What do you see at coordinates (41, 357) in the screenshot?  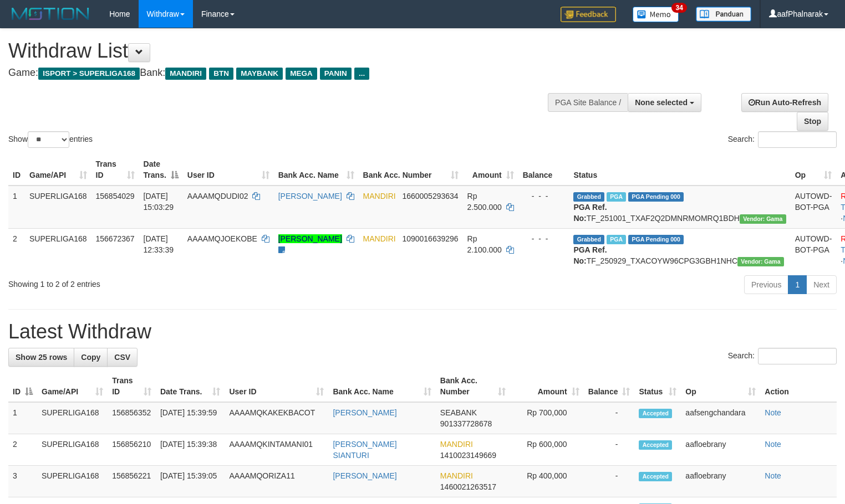 I see `a: Show 25 rows` at bounding box center [41, 357].